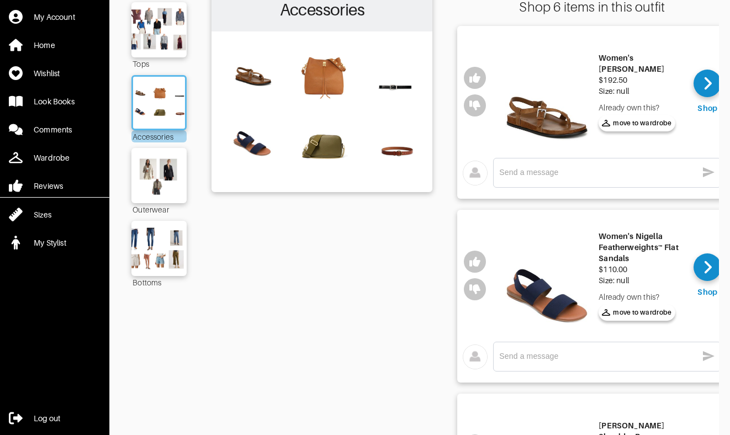 The image size is (730, 435). I want to click on div: Bottoms, so click(159, 282).